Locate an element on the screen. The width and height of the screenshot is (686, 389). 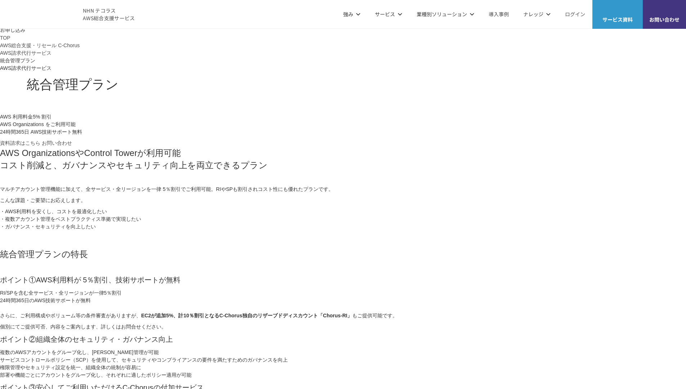
span: ガバナンス・セキュリティを向上したい is located at coordinates (50, 227).